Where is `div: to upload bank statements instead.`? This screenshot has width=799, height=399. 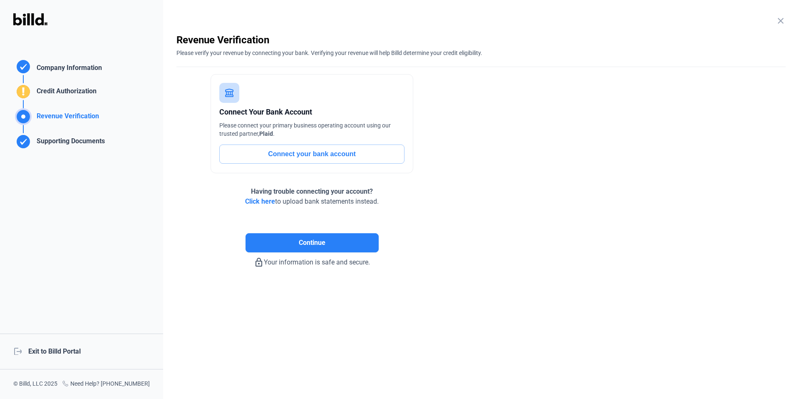
div: to upload bank statements instead. is located at coordinates (312, 197).